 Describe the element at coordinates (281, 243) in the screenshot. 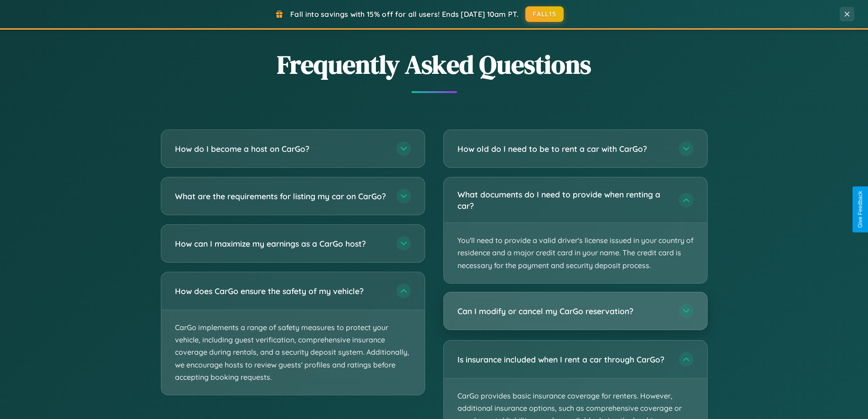

I see `h3: How can I maximize my earnings as a CarGo host?` at that location.